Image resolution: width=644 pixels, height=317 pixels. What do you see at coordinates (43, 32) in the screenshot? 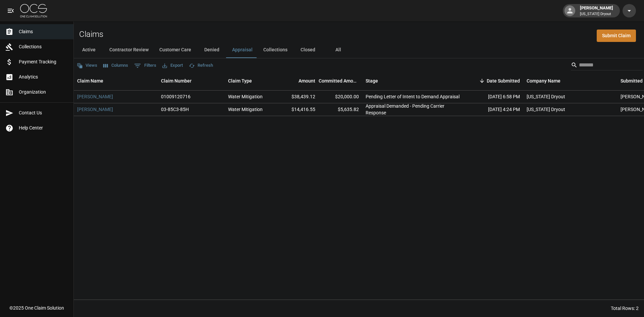
I see `span: Claims` at bounding box center [43, 32].